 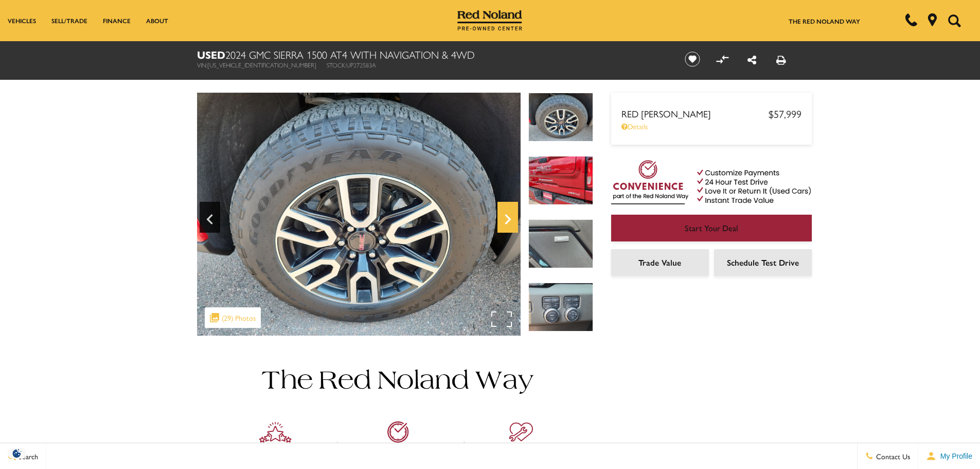 What do you see at coordinates (949, 456) in the screenshot?
I see `button: Open user profile menu` at bounding box center [949, 456].